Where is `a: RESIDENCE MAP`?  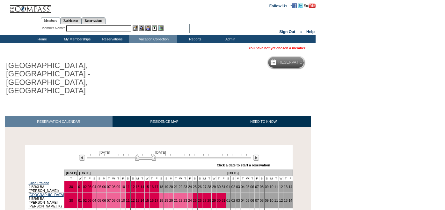
a: RESIDENCE MAP is located at coordinates (164, 122).